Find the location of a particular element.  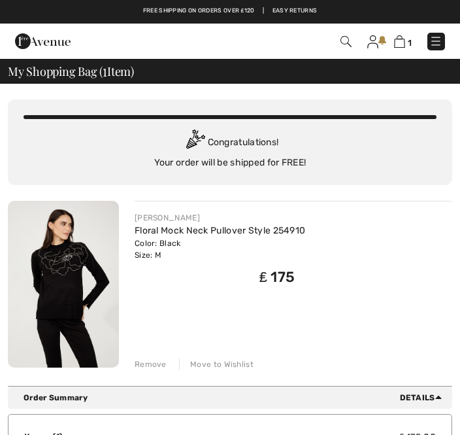

a: Floral Mock Neck Pullover Style 254910 is located at coordinates (220, 230).